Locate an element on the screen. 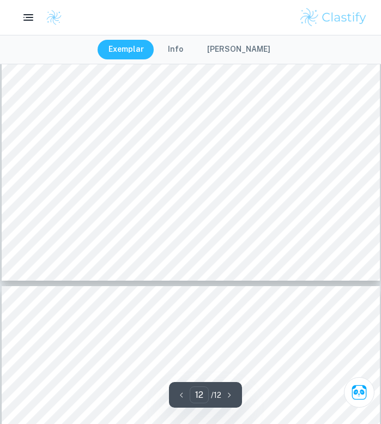  button: Ask Clai is located at coordinates (359, 392).